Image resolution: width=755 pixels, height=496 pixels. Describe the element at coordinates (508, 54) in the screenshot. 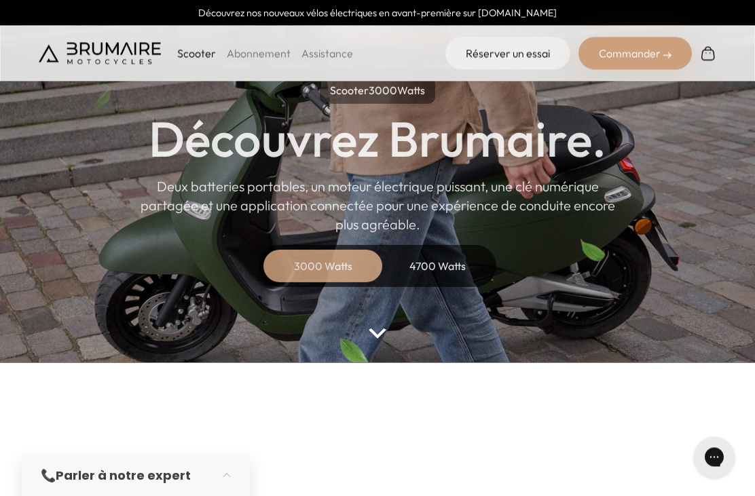

I see `a: Réserver un essai` at that location.